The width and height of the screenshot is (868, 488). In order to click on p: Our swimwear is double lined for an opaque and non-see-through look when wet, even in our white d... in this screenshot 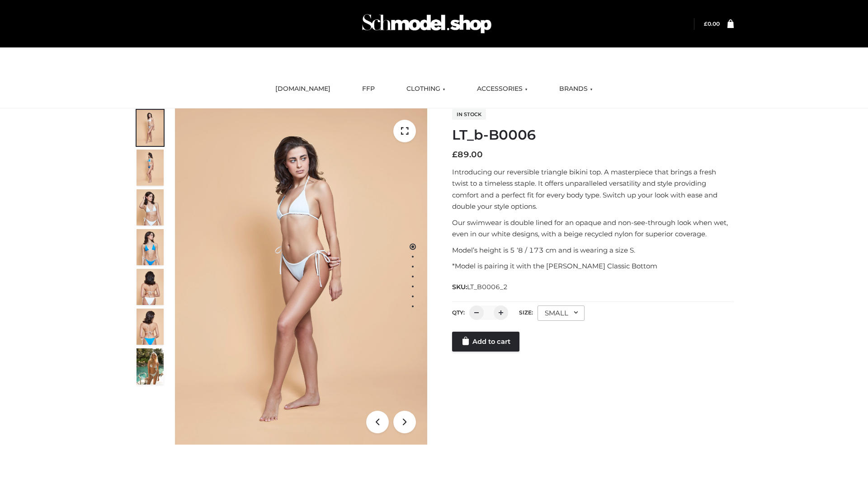, I will do `click(592, 228)`.